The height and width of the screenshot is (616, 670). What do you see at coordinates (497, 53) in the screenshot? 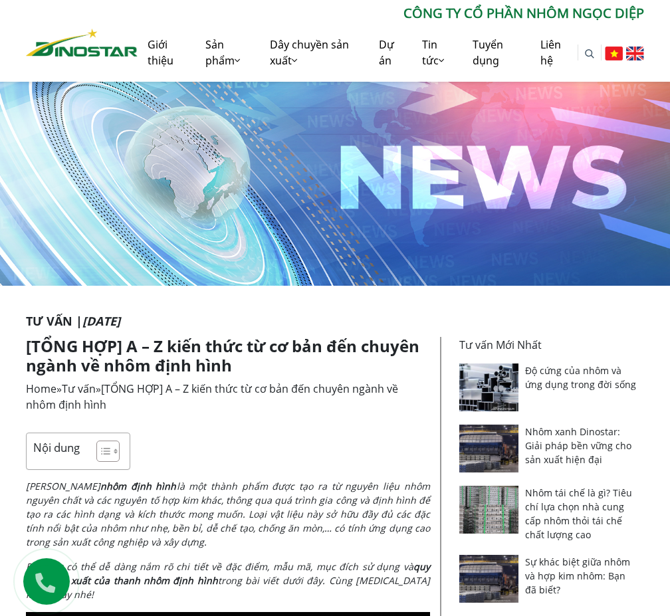
I see `a: Tuyển dụng` at bounding box center [497, 53].